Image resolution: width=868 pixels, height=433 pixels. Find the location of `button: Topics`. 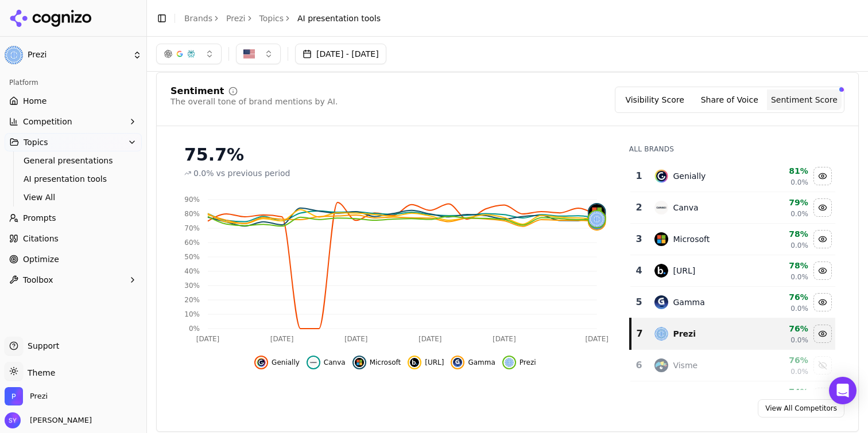

button: Topics is located at coordinates (73, 142).